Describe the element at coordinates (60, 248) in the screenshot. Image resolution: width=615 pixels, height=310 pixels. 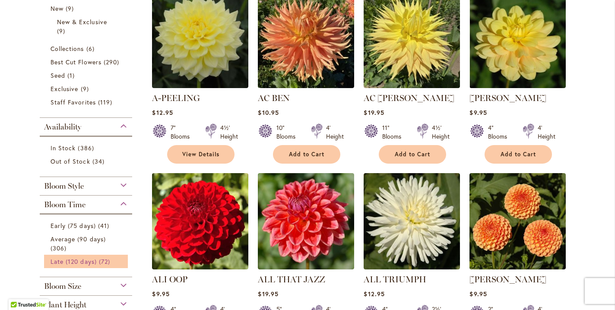
I see `span: 306` at that location.